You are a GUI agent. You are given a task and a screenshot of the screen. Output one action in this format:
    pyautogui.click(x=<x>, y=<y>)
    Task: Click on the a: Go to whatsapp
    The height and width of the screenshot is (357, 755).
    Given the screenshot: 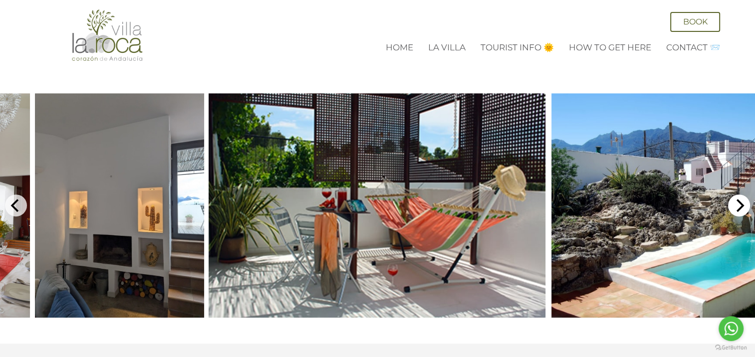 What is the action you would take?
    pyautogui.click(x=731, y=329)
    